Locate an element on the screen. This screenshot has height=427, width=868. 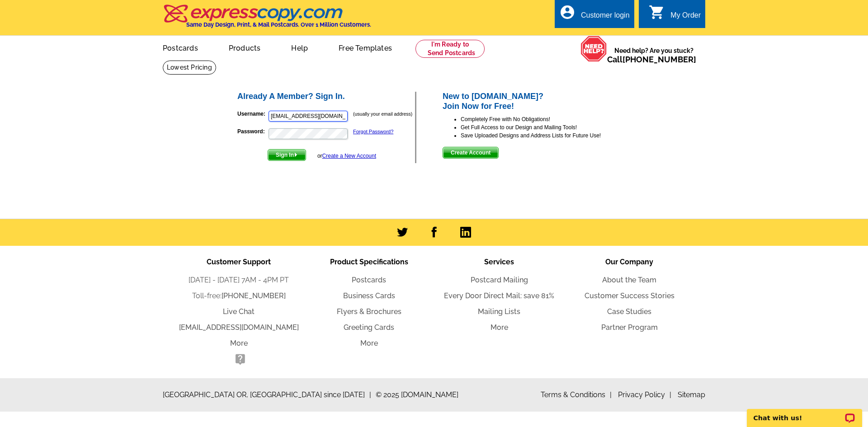
span: Create Account is located at coordinates (471, 152).